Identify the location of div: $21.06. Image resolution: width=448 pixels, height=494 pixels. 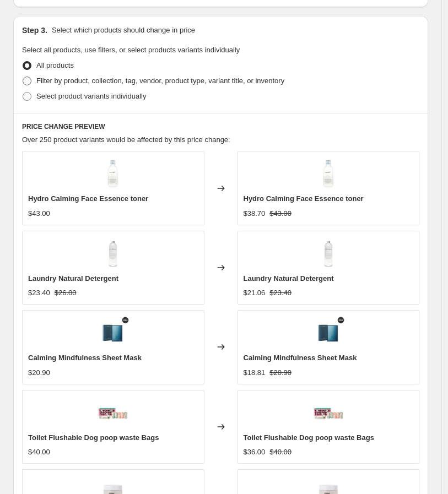
(255, 293).